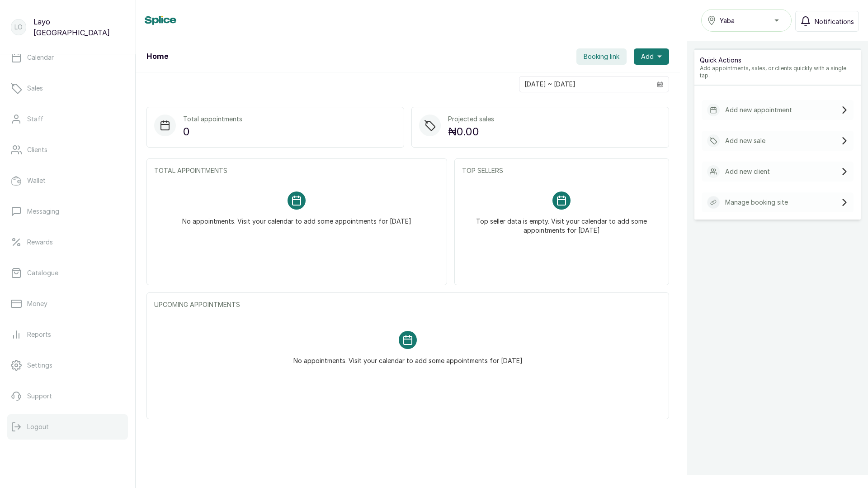  What do you see at coordinates (38, 427) in the screenshot?
I see `p: Logout` at bounding box center [38, 427].